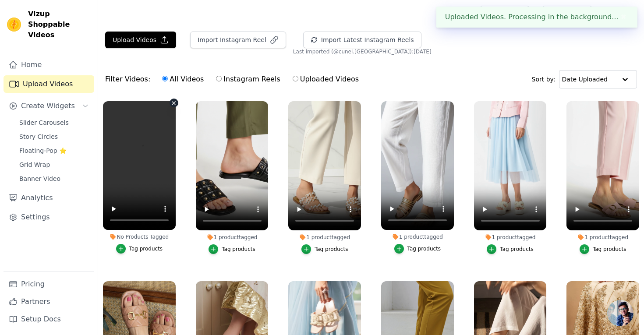  I want to click on input: All Videos, so click(165, 78).